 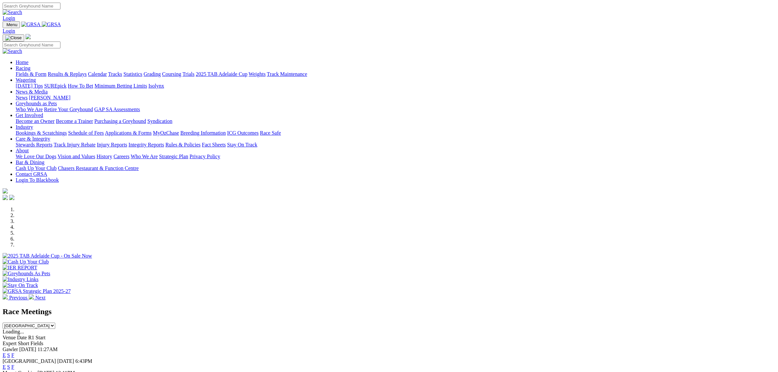 What do you see at coordinates (36, 103) in the screenshot?
I see `a: Greyhounds as Pets` at bounding box center [36, 103].